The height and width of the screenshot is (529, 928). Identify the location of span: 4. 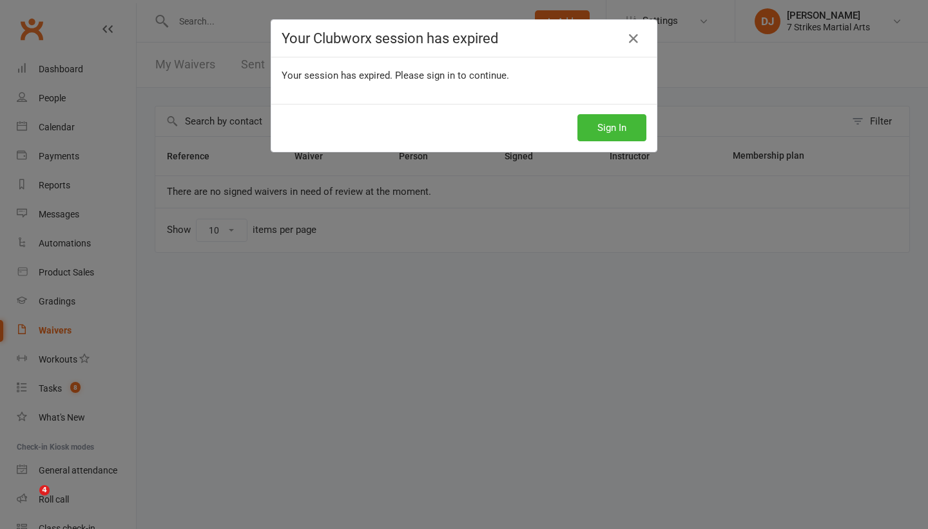
(44, 490).